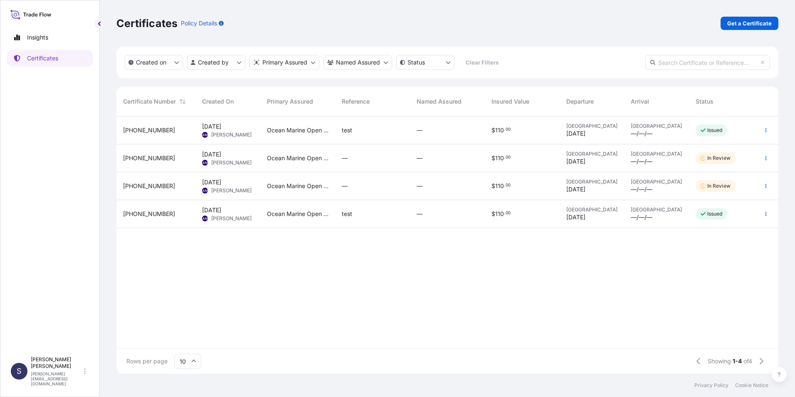 This screenshot has width=795, height=397. What do you see at coordinates (182, 101) in the screenshot?
I see `button: Sort` at bounding box center [182, 101].